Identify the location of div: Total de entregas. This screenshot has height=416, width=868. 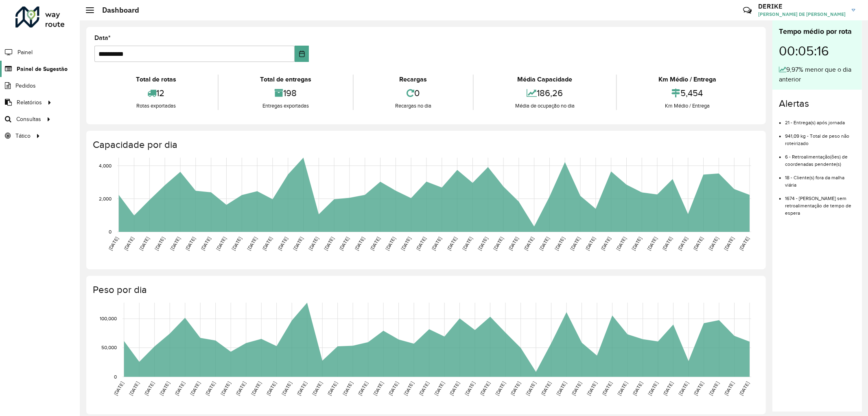
(286, 79).